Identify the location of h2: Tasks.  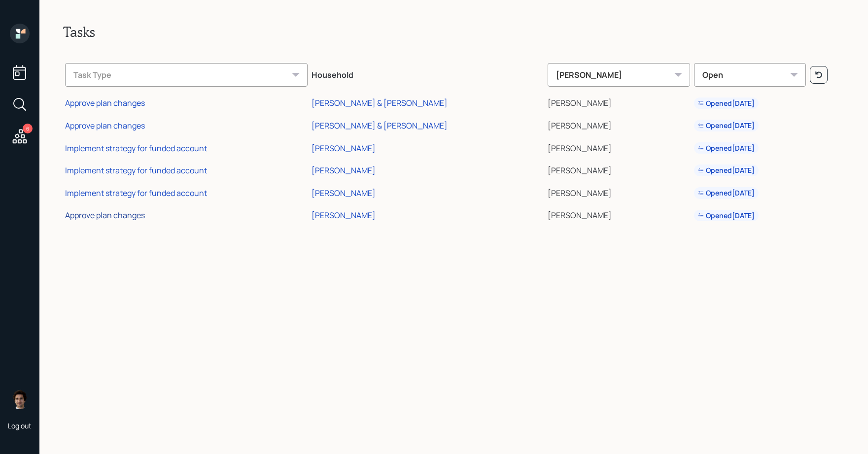
(453, 32).